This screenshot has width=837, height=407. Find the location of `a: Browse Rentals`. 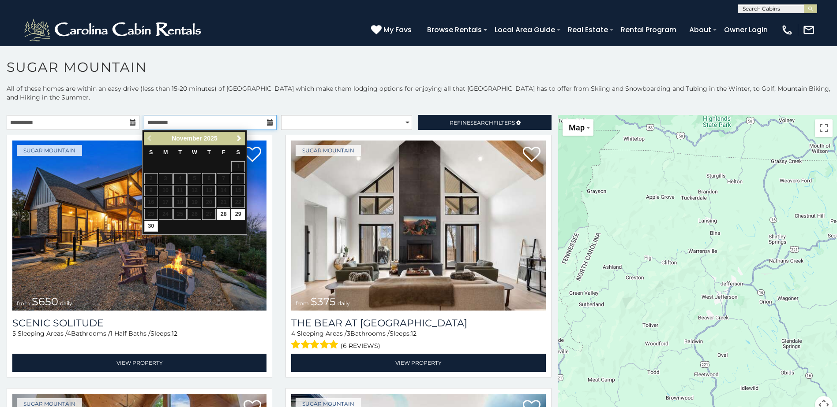

a: Browse Rentals is located at coordinates (454, 30).